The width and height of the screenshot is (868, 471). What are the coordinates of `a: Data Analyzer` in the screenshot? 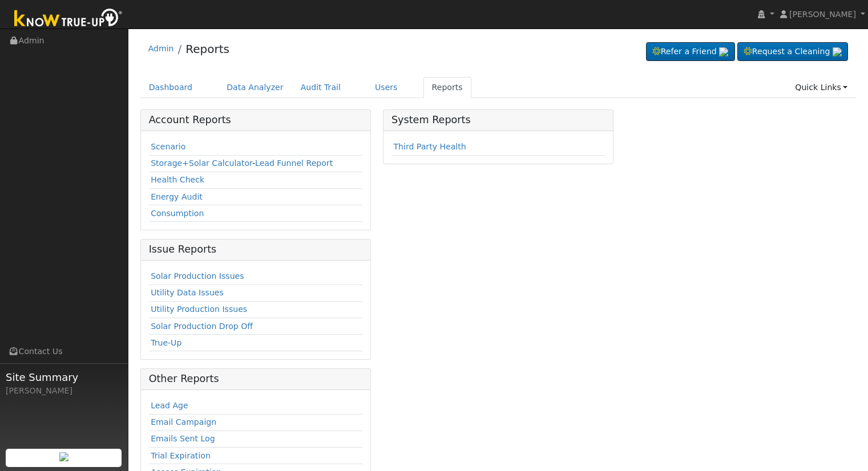 It's located at (255, 87).